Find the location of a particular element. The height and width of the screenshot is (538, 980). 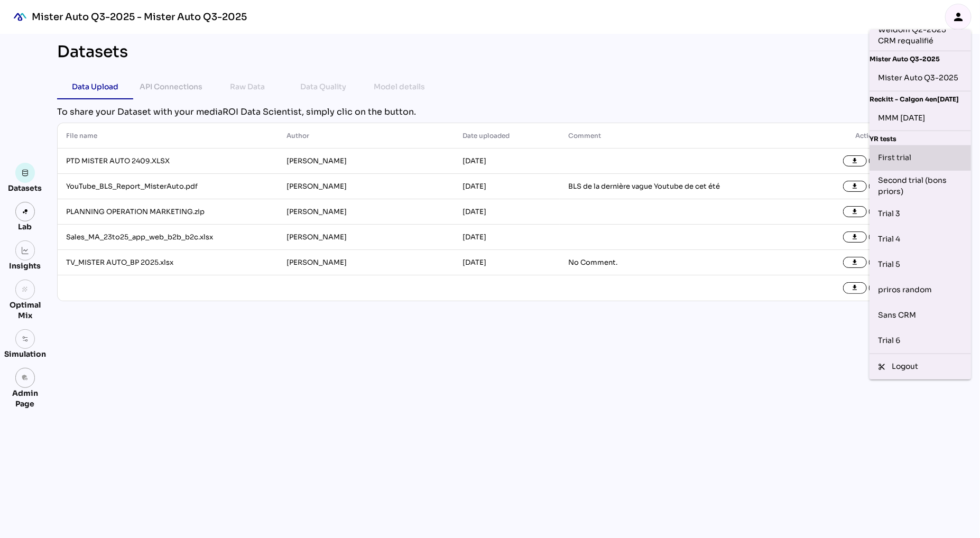

td: PLANNING OPERATION MARKETING.zip is located at coordinates (167, 212).